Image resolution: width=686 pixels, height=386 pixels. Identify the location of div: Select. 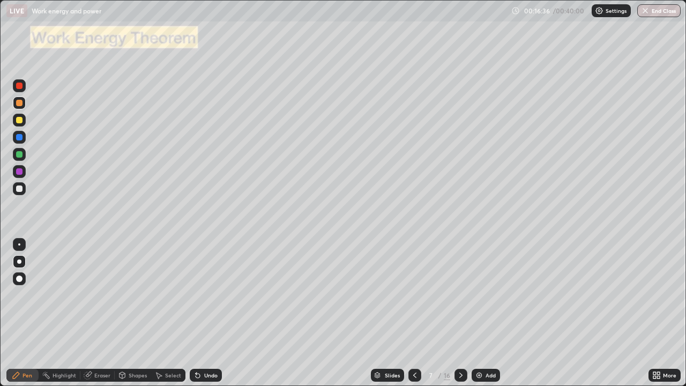
(173, 375).